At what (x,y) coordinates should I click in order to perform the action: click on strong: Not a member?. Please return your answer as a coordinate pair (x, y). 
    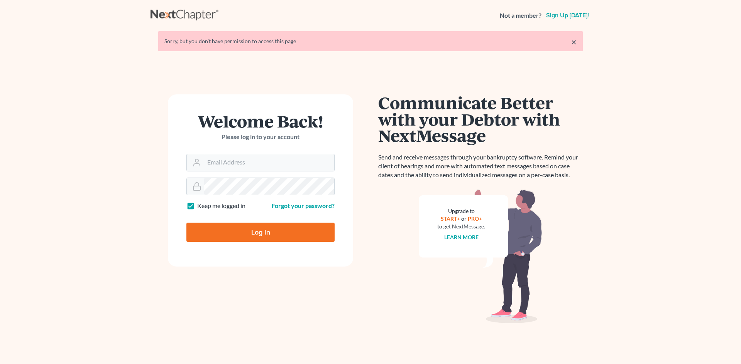
    Looking at the image, I should click on (520, 15).